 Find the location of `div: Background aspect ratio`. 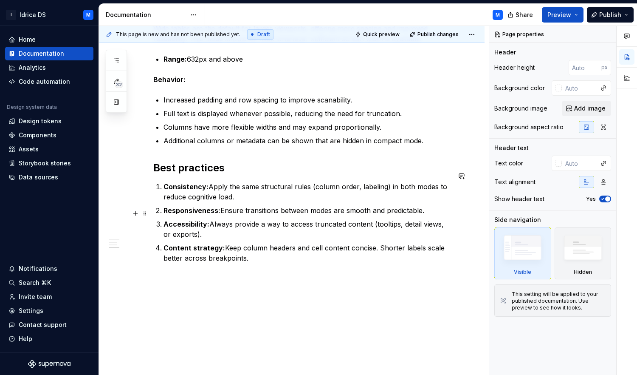

div: Background aspect ratio is located at coordinates (529, 127).